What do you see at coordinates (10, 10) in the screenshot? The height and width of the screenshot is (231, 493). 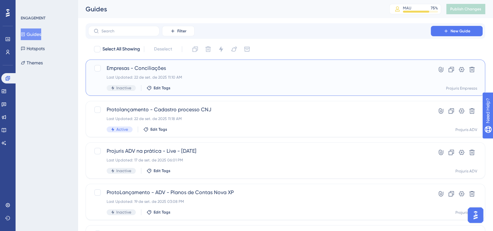 I see `button: Open AI Assistant Launcher` at bounding box center [10, 10].